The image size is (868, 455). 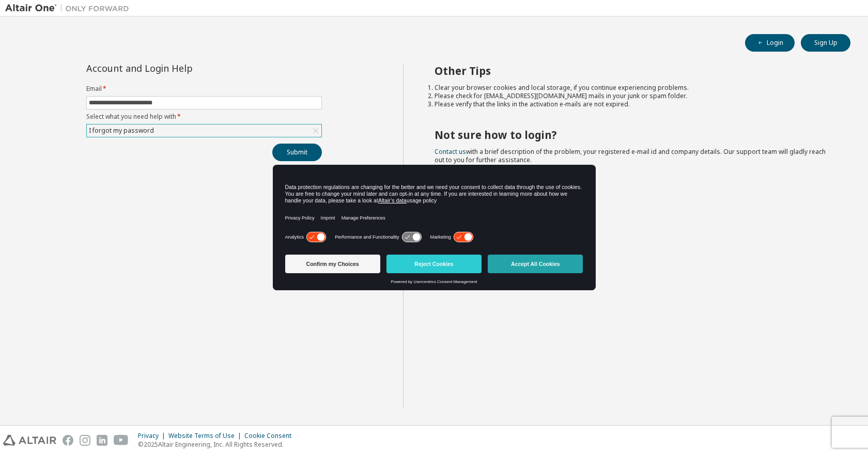 I want to click on label: Select what you need help with, so click(x=204, y=117).